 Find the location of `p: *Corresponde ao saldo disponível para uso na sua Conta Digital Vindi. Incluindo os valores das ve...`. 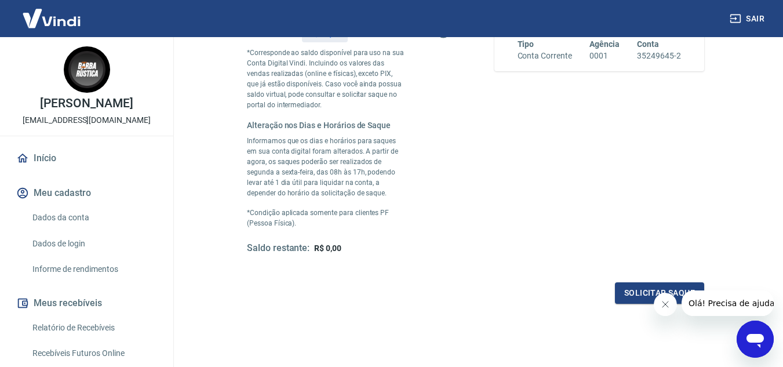

p: *Corresponde ao saldo disponível para uso na sua Conta Digital Vindi. Incluindo os valores das ve... is located at coordinates (326, 79).